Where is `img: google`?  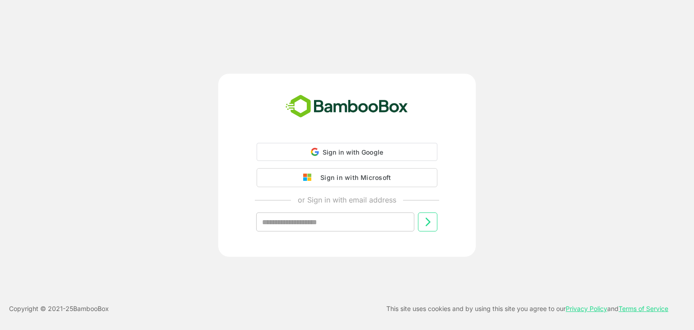
img: google is located at coordinates (309, 178).